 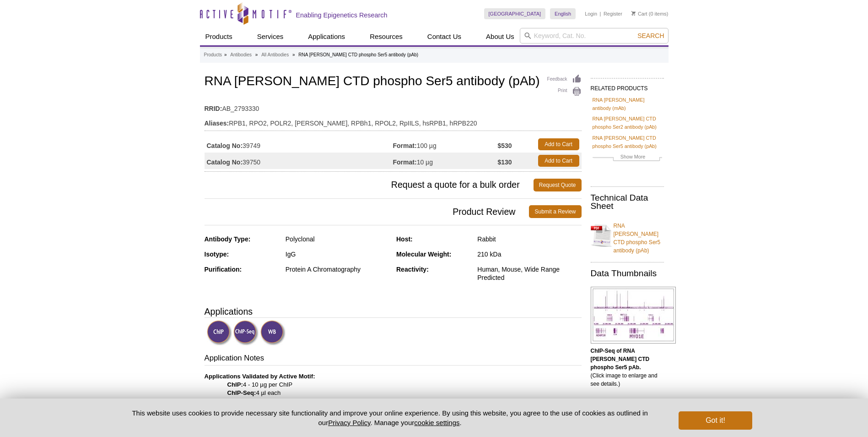 What do you see at coordinates (594, 35) in the screenshot?
I see `input: Keyword, Cat. No.` at bounding box center [594, 35].